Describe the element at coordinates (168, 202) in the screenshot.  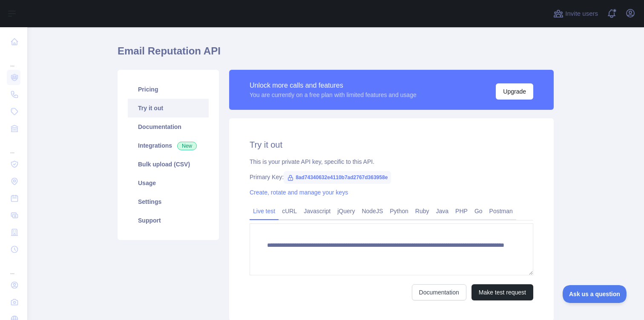
I see `a: Settings` at that location.